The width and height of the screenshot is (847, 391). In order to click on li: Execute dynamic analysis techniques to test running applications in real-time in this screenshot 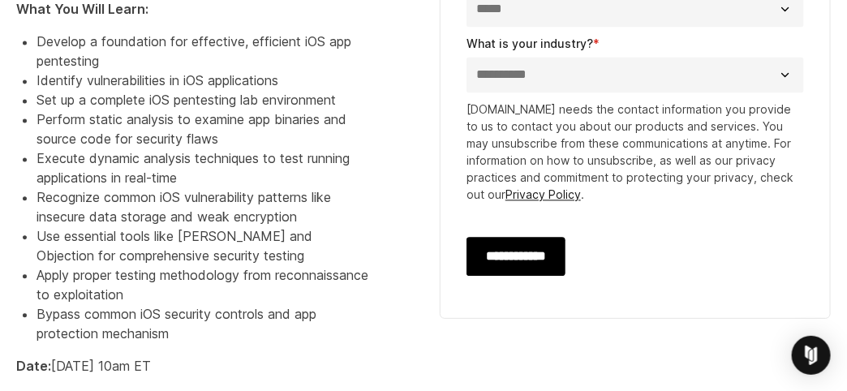, I will do `click(202, 168)`.